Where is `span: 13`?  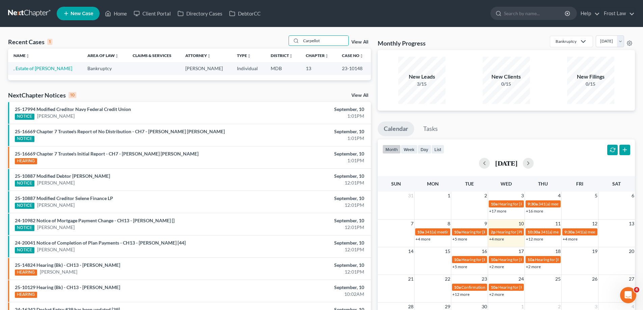 span: 13 is located at coordinates (632, 224).